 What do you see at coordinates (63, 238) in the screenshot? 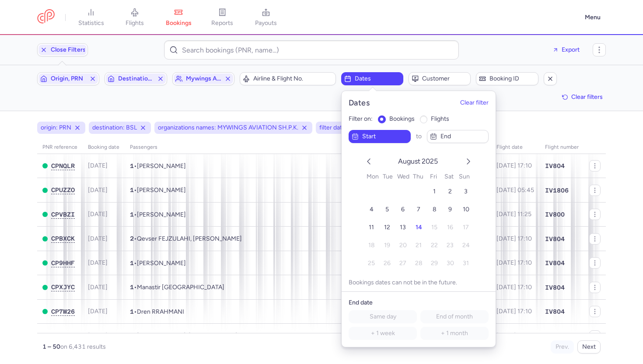
I see `span: CPBXCK` at bounding box center [63, 238].